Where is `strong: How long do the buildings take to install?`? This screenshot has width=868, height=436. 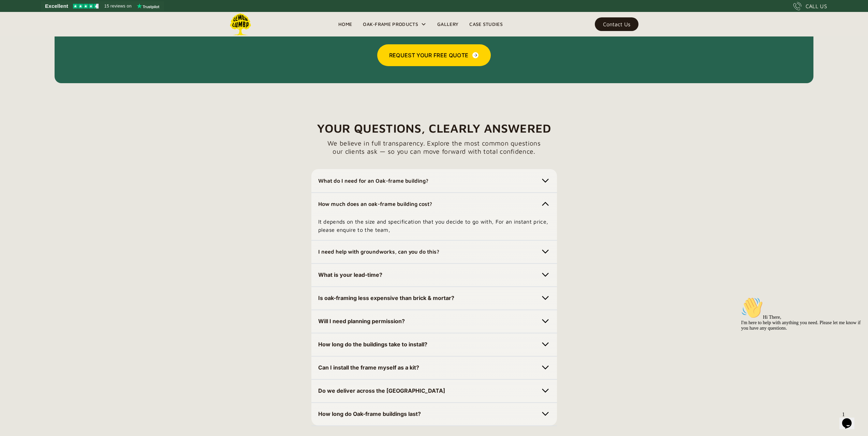
strong: How long do the buildings take to install? is located at coordinates (373, 345).